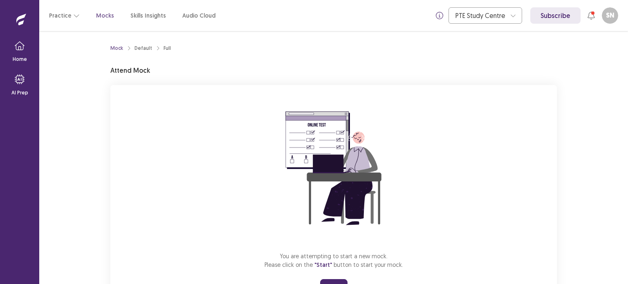 The height and width of the screenshot is (284, 628). Describe the element at coordinates (143, 48) in the screenshot. I see `div: Default` at that location.